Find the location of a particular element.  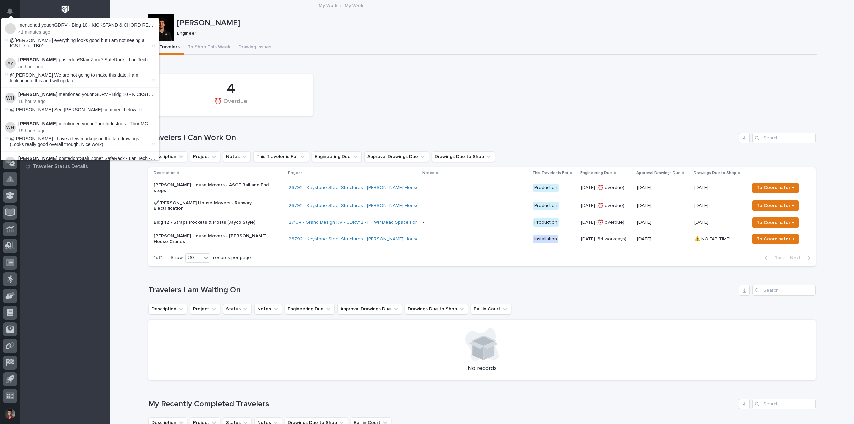

p: records per page is located at coordinates (232, 258).